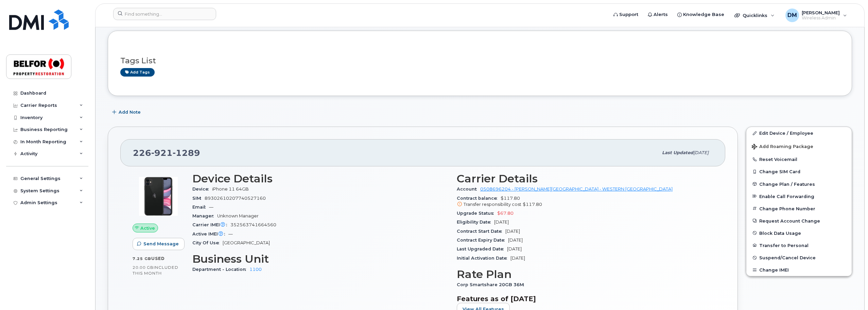  I want to click on span: Suspend/Cancel Device, so click(788, 258).